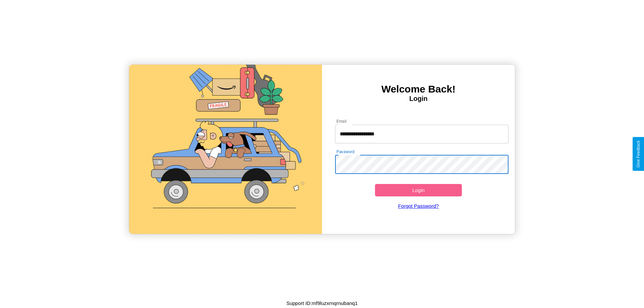 This screenshot has height=308, width=644. I want to click on button: Login, so click(418, 190).